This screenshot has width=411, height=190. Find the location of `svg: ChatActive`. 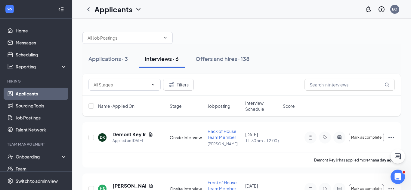

svg: ChatActive is located at coordinates (398, 157).